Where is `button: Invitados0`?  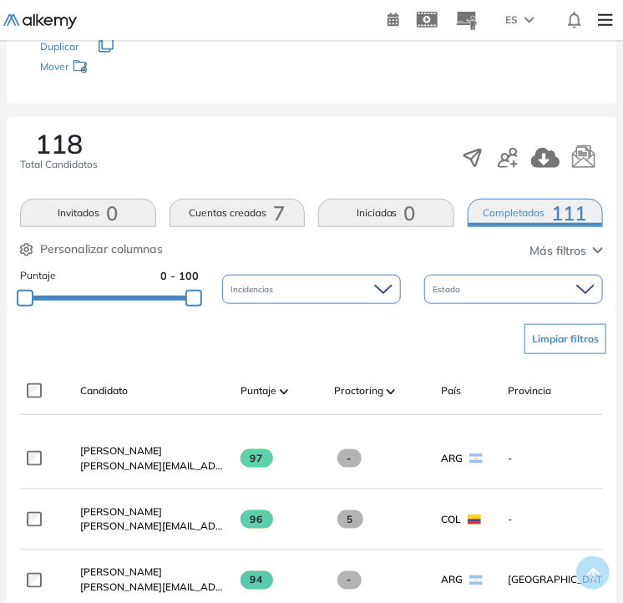
button: Invitados0 is located at coordinates (88, 213).